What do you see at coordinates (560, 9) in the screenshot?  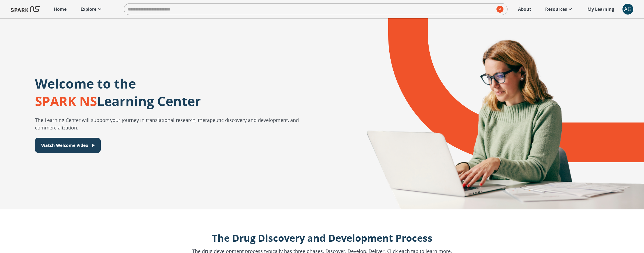 I see `a: Resources` at bounding box center [560, 9].